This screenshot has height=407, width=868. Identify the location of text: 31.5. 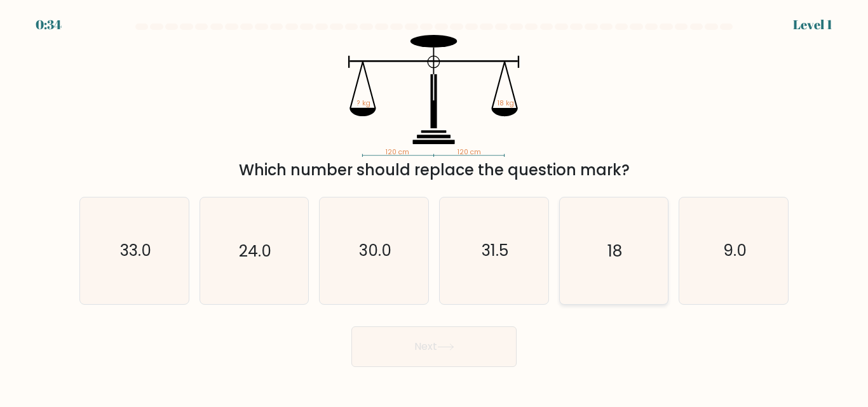
(495, 251).